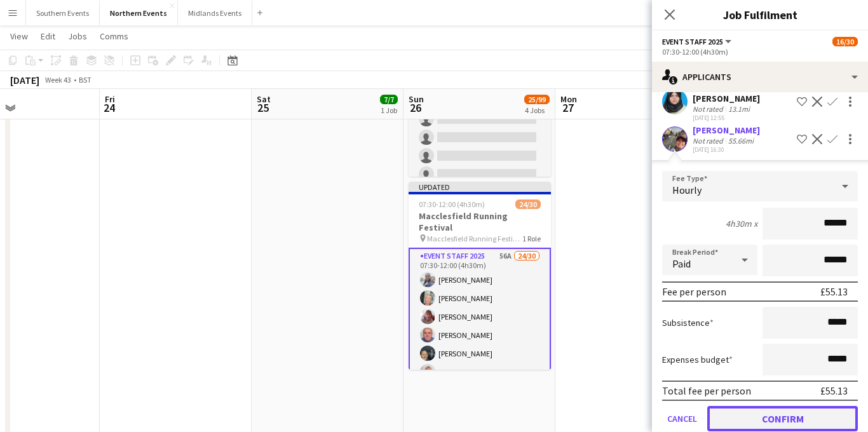 Image resolution: width=868 pixels, height=432 pixels. Describe the element at coordinates (693, 41) in the screenshot. I see `span: Event Staff 2025` at that location.